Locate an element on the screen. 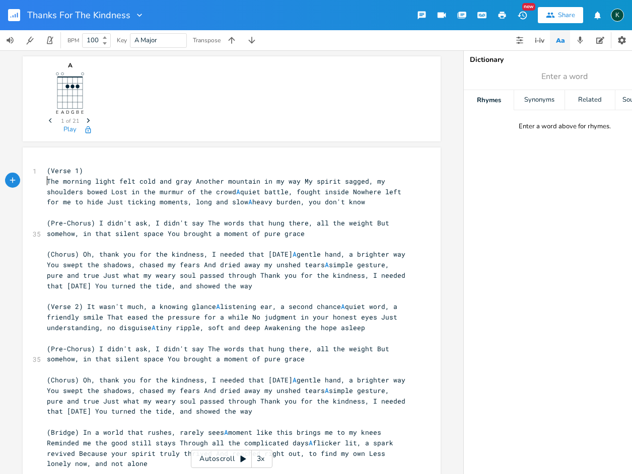  text: D is located at coordinates (67, 112).